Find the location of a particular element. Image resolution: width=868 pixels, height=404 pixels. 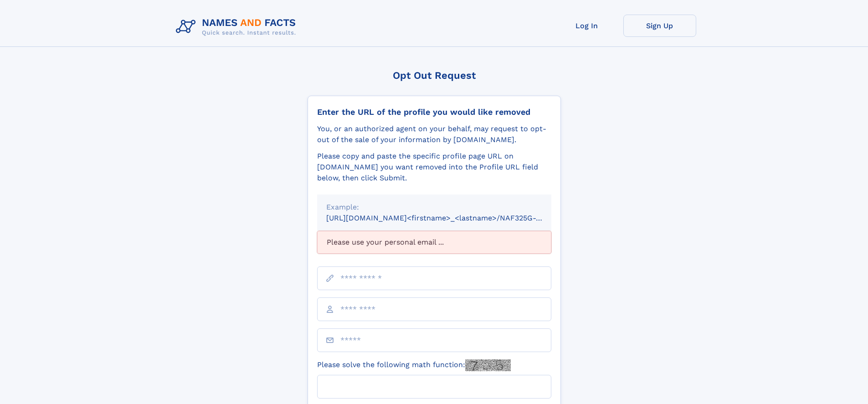

div: Example: is located at coordinates (434, 208).